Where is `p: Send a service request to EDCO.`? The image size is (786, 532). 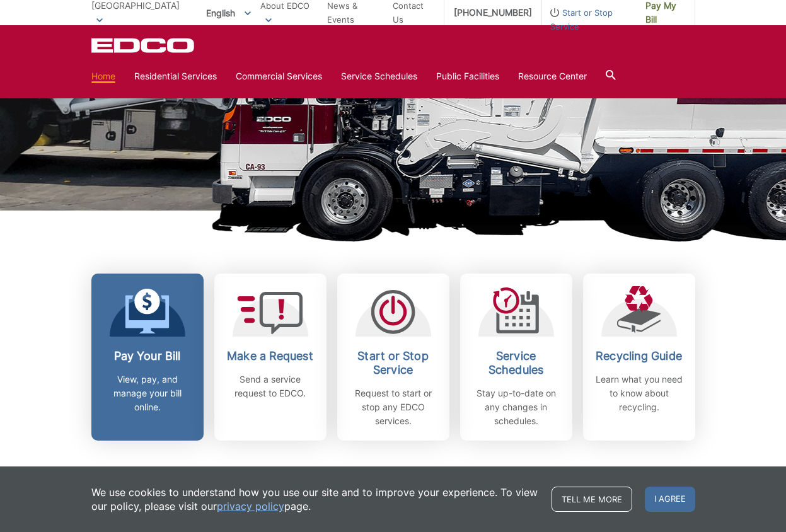
p: Send a service request to EDCO. is located at coordinates (271, 386).